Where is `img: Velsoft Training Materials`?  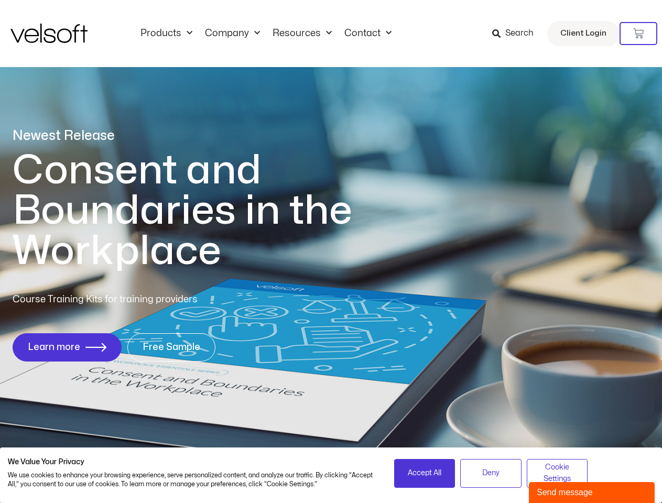
img: Velsoft Training Materials is located at coordinates (49, 33).